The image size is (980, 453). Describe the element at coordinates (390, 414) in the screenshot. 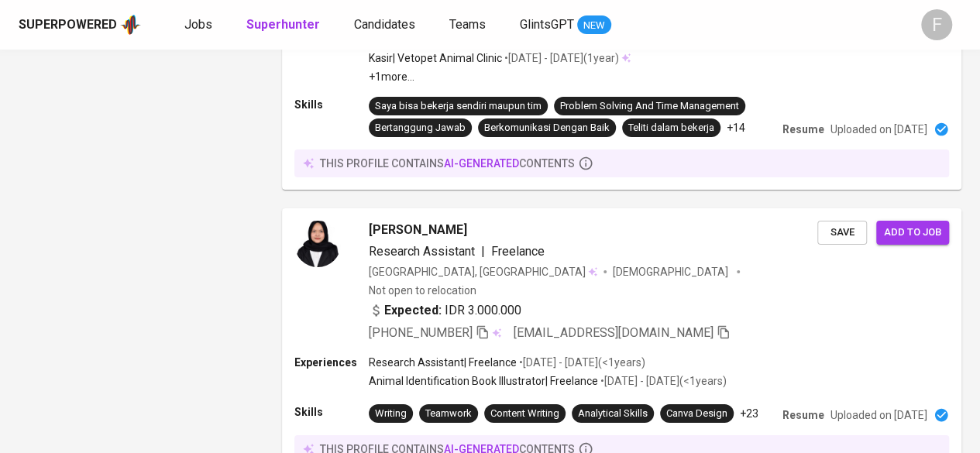

I see `div: Writing` at that location.